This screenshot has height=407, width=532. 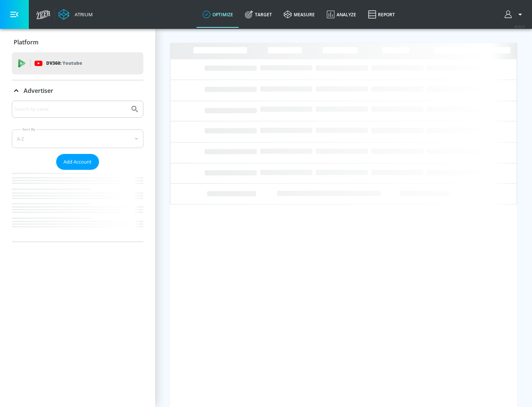 What do you see at coordinates (520, 26) in the screenshot?
I see `span: v 4.32.0` at bounding box center [520, 26].